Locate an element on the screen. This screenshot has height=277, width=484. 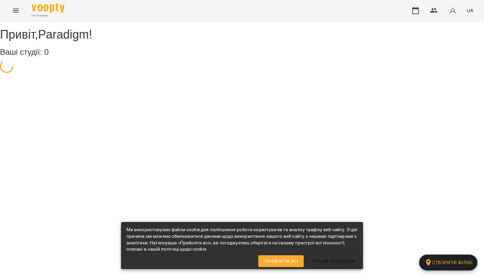
img: avatar_s.png is located at coordinates (453, 11).